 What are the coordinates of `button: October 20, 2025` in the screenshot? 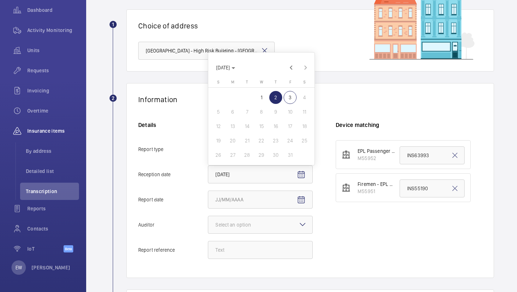 It's located at (233, 140).